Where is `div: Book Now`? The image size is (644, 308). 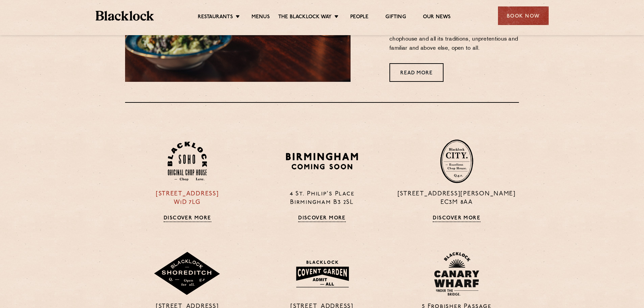 div: Book Now is located at coordinates (523, 16).